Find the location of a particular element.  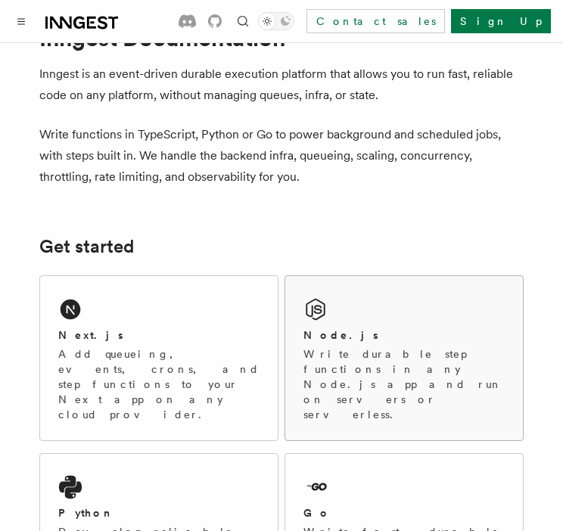

p: Add queueing, events, crons, and step functions to your Next app on any cloud provider. is located at coordinates (159, 384).